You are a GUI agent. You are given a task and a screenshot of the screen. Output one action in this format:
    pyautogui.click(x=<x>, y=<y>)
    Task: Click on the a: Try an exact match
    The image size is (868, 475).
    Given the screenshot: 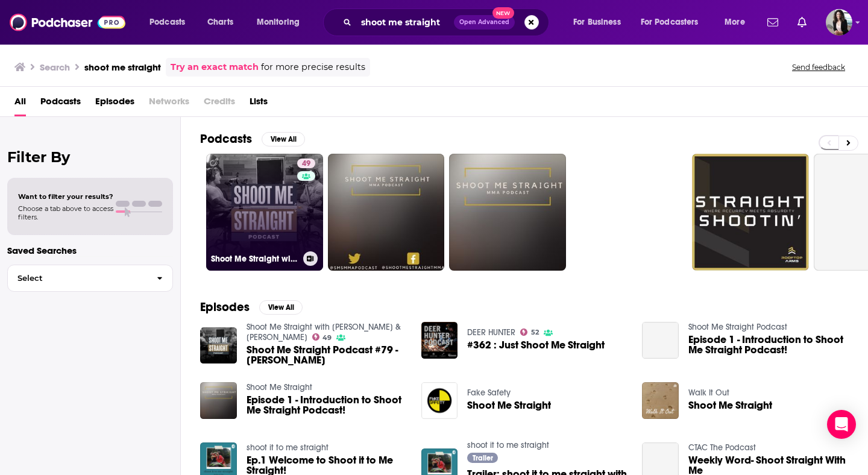 What is the action you would take?
    pyautogui.click(x=215, y=67)
    